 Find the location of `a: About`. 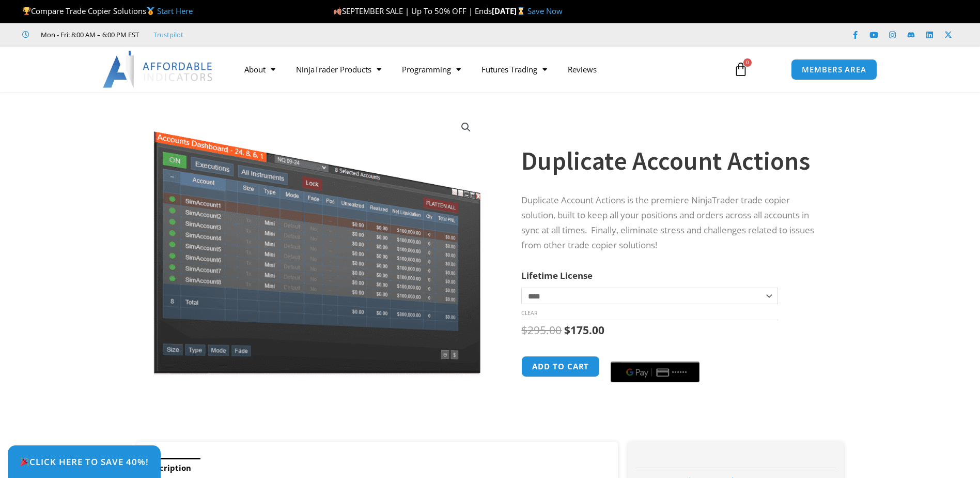

a: About is located at coordinates (260, 69).